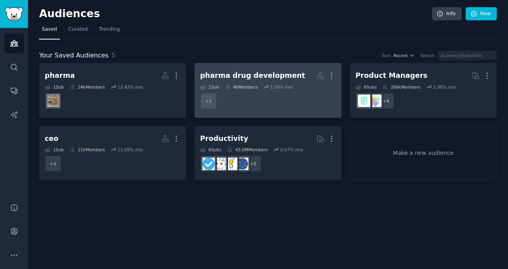 This screenshot has width=508, height=269. What do you see at coordinates (268, 153) in the screenshot?
I see `a: Productivity6Subs43.6MMembers0.07% /mo+2LifeProTipslifehacksproductivitygetdisciplined` at bounding box center [268, 153].